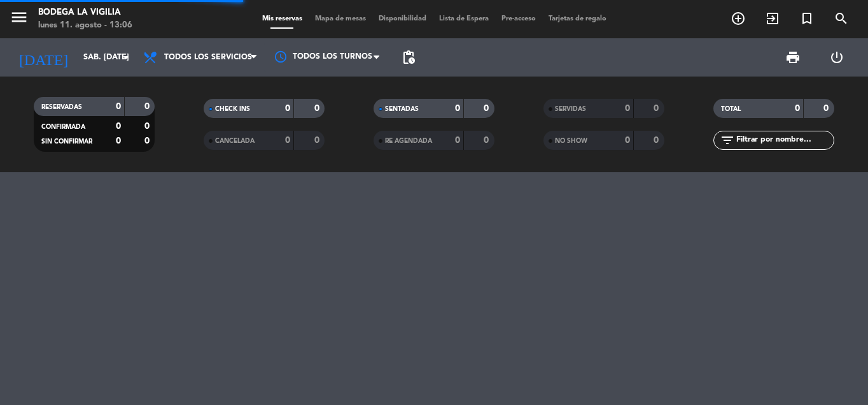 This screenshot has height=405, width=868. Describe the element at coordinates (728, 140) in the screenshot. I see `i: filter_list` at that location.